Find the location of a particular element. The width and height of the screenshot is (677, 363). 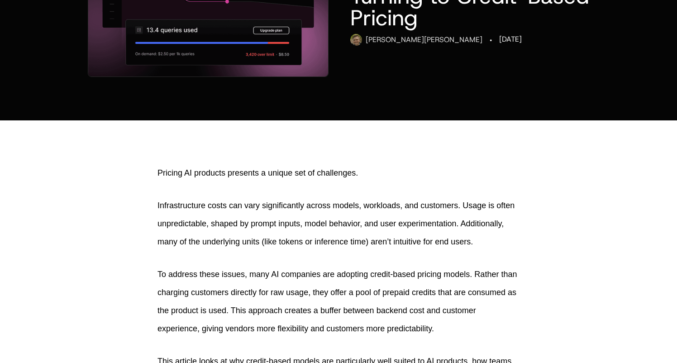

p: Infrastructure costs can vary significantly across models, workloads, and customers. Usage is oft... is located at coordinates (339, 224).